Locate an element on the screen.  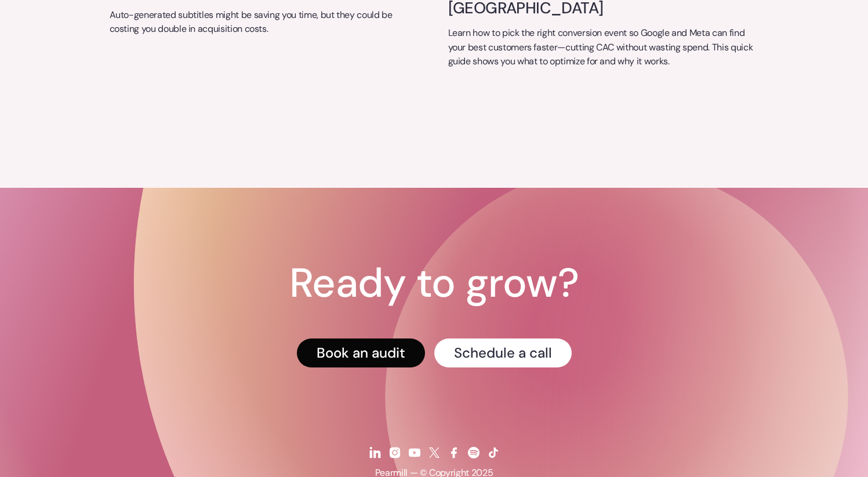
img: Instagram icon is located at coordinates (395, 453).